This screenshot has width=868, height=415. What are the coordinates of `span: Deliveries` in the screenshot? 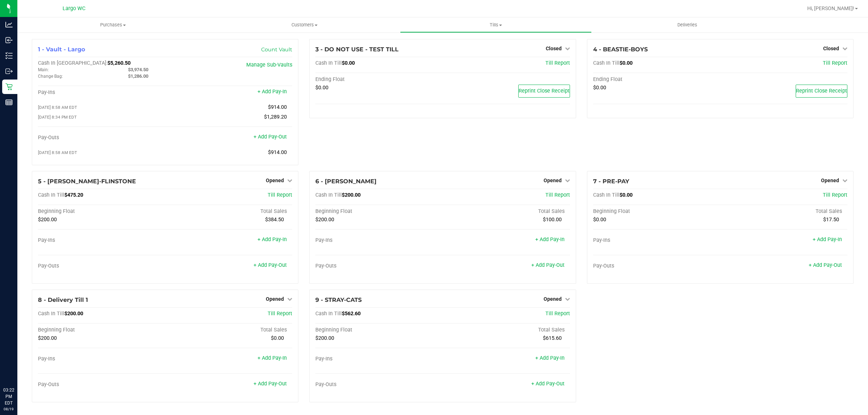 It's located at (687, 25).